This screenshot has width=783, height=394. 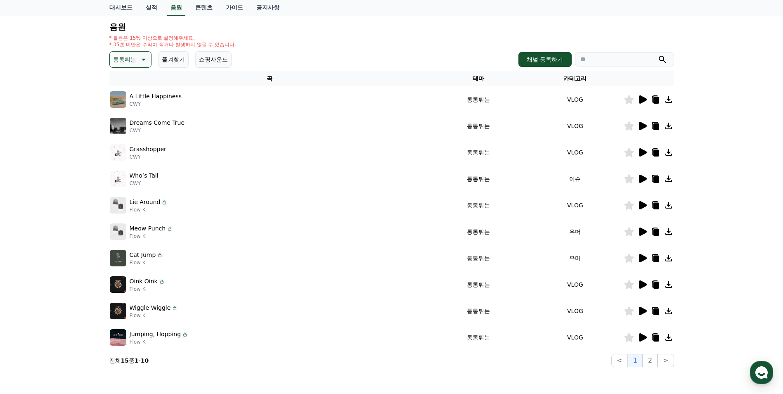 I want to click on p: 통통튀는, so click(x=125, y=59).